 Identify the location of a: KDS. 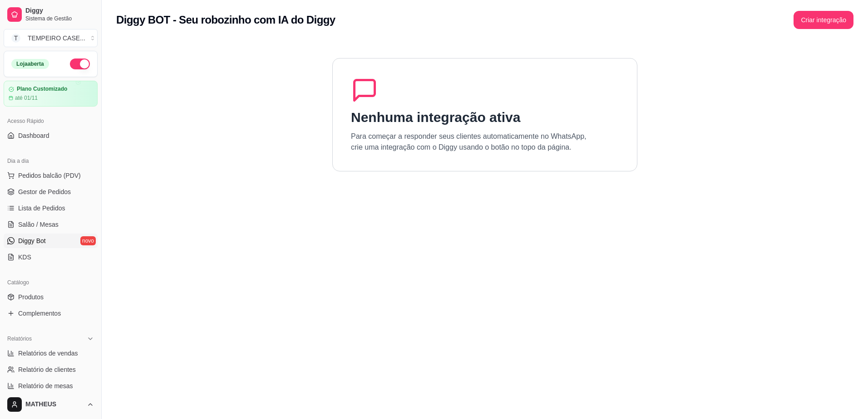
(51, 257).